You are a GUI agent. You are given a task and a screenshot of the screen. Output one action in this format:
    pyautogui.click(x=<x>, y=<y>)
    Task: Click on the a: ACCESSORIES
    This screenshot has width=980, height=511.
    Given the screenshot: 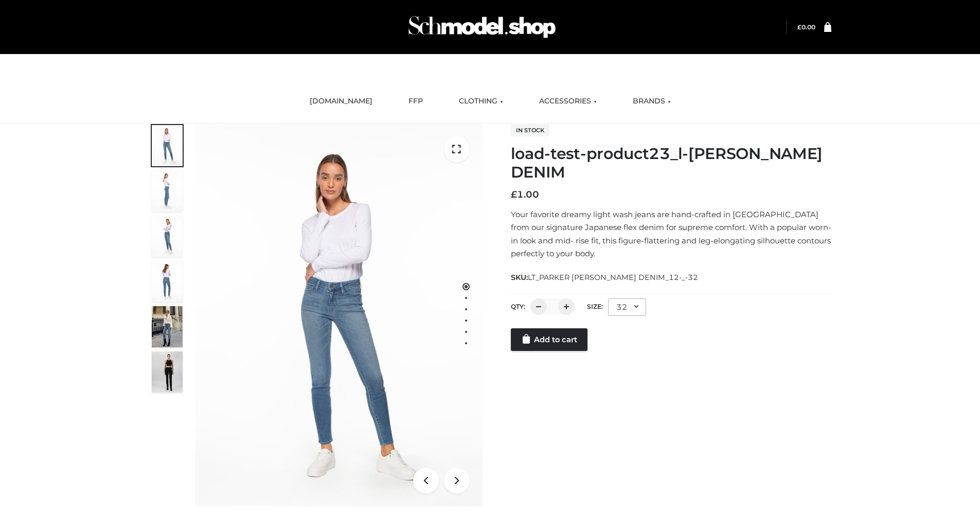 What is the action you would take?
    pyautogui.click(x=568, y=101)
    